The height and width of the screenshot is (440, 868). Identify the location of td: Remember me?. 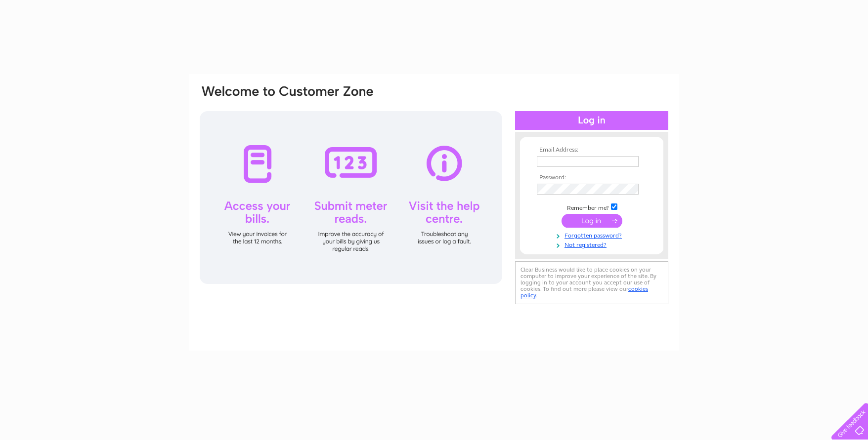
(592, 207).